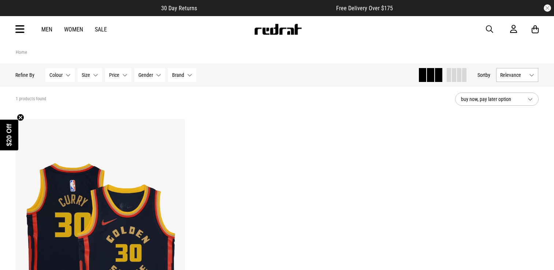 The width and height of the screenshot is (554, 270). What do you see at coordinates (74, 29) in the screenshot?
I see `a: Women` at bounding box center [74, 29].